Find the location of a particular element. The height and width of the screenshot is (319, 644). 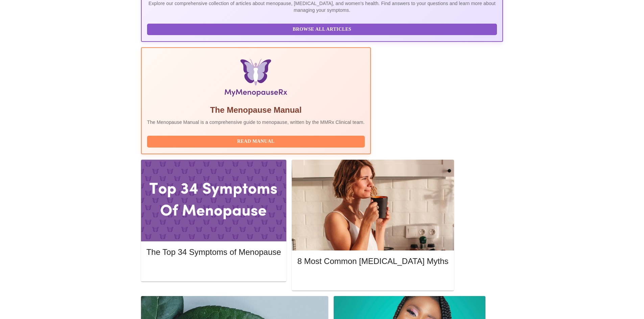

h5: The Top 34 Symptoms of Menopause is located at coordinates (213, 252).